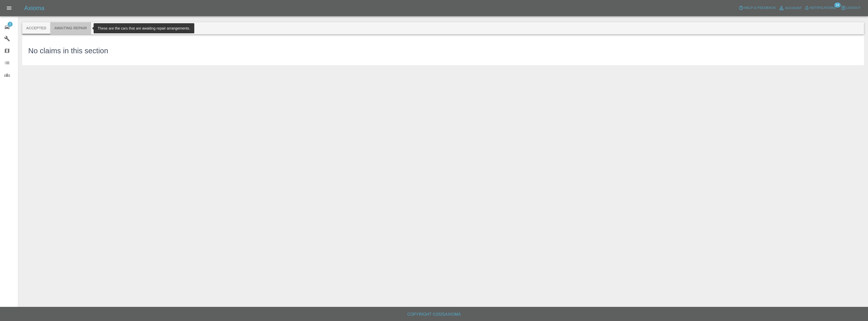 The image size is (868, 321). Describe the element at coordinates (851, 8) in the screenshot. I see `button: Logout` at that location.